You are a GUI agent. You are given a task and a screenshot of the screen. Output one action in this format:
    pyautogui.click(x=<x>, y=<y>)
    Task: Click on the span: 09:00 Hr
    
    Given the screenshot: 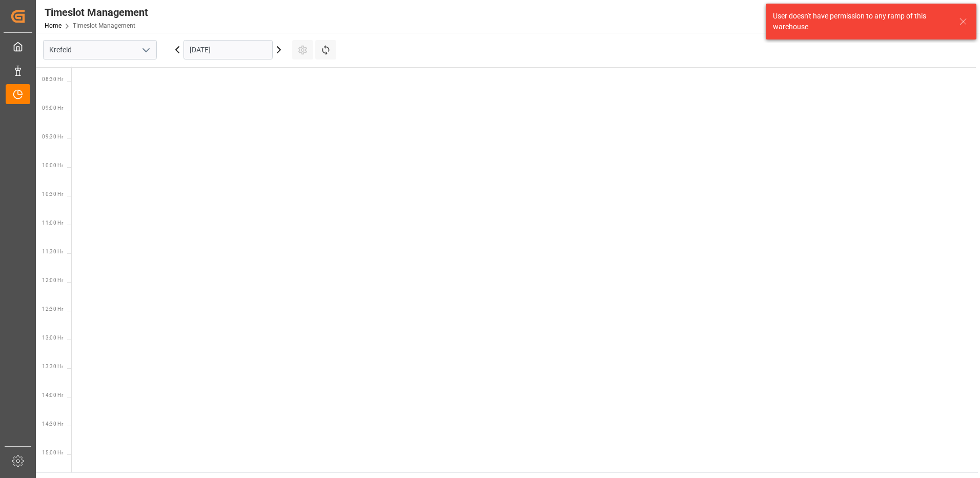 What is the action you would take?
    pyautogui.click(x=52, y=108)
    